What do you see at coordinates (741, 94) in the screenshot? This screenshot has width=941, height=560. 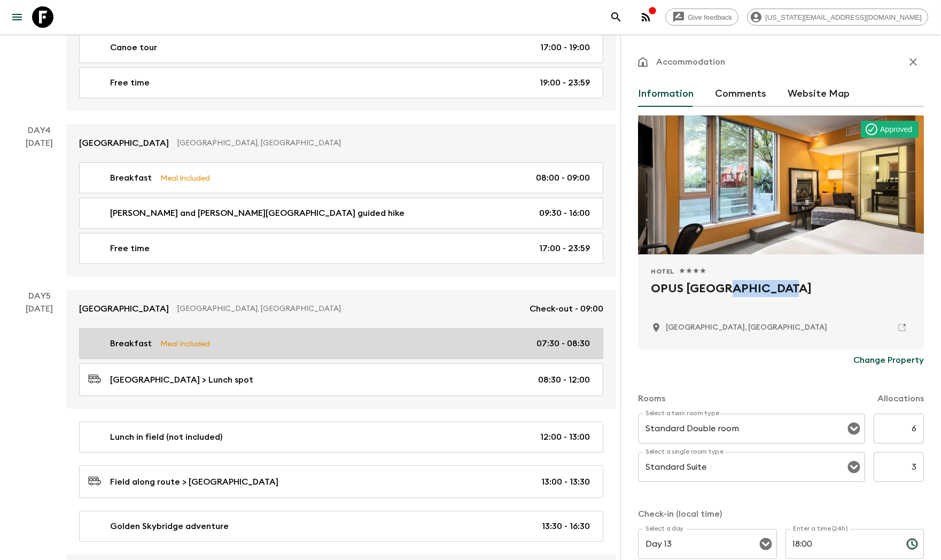 I see `button: Comments` at bounding box center [741, 94].